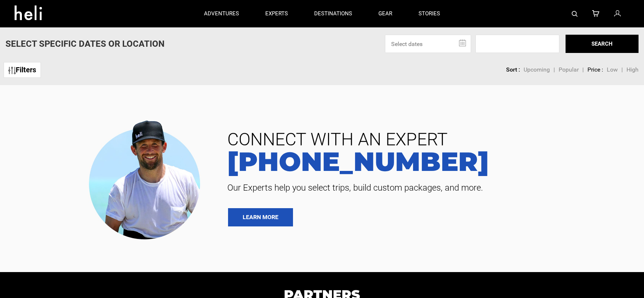  Describe the element at coordinates (574, 14) in the screenshot. I see `img: search-bar-icon.svg` at that location.